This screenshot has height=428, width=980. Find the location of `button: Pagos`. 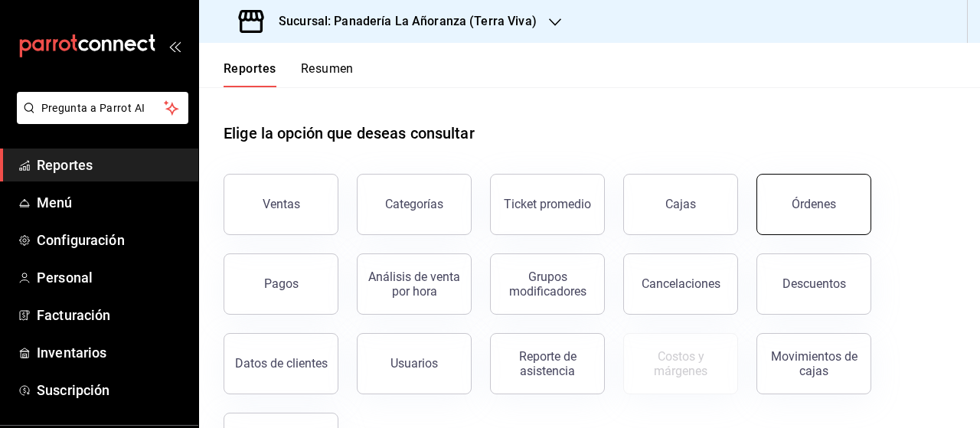

button: Pagos is located at coordinates (281, 284).